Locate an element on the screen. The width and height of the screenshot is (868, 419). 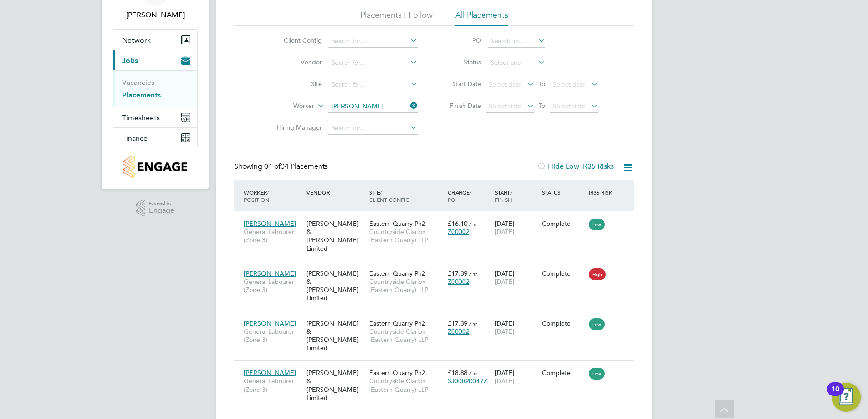
a: Vacancies is located at coordinates (138, 82).